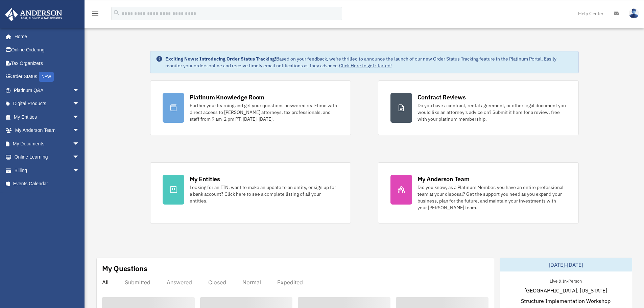  Describe the element at coordinates (47, 90) in the screenshot. I see `a: Platinum Q&Aarrow_drop_down` at that location.